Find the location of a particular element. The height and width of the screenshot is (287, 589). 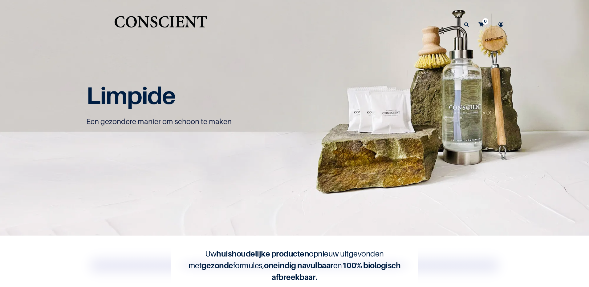

span: Logo of Conscient.nl is located at coordinates (161, 24).